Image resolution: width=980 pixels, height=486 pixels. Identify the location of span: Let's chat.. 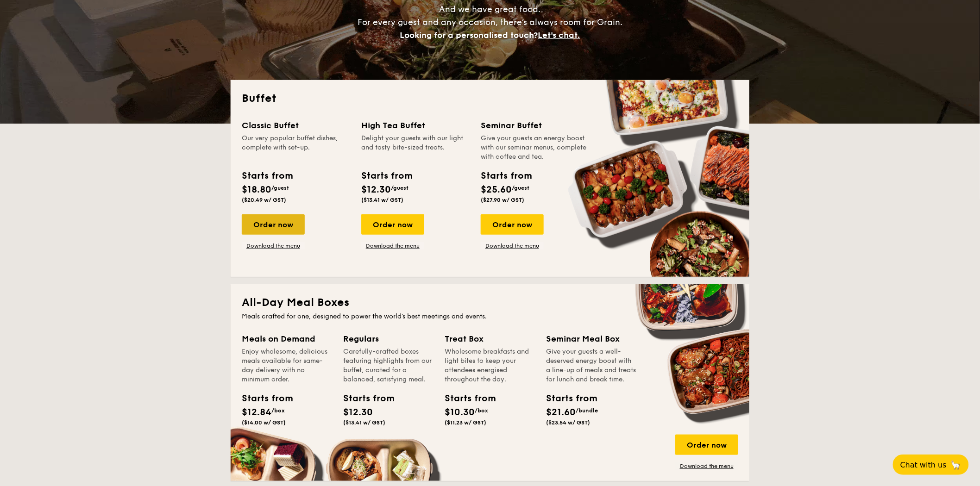
(559, 35).